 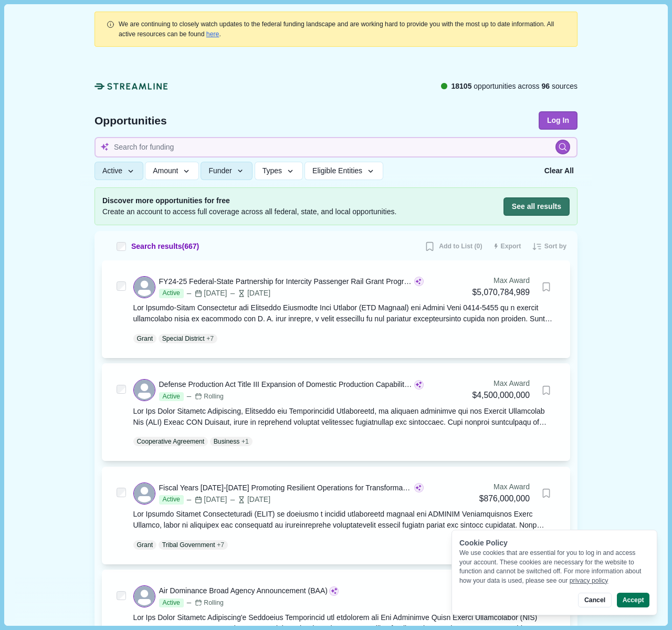 I want to click on input: Search for funding, so click(x=336, y=147).